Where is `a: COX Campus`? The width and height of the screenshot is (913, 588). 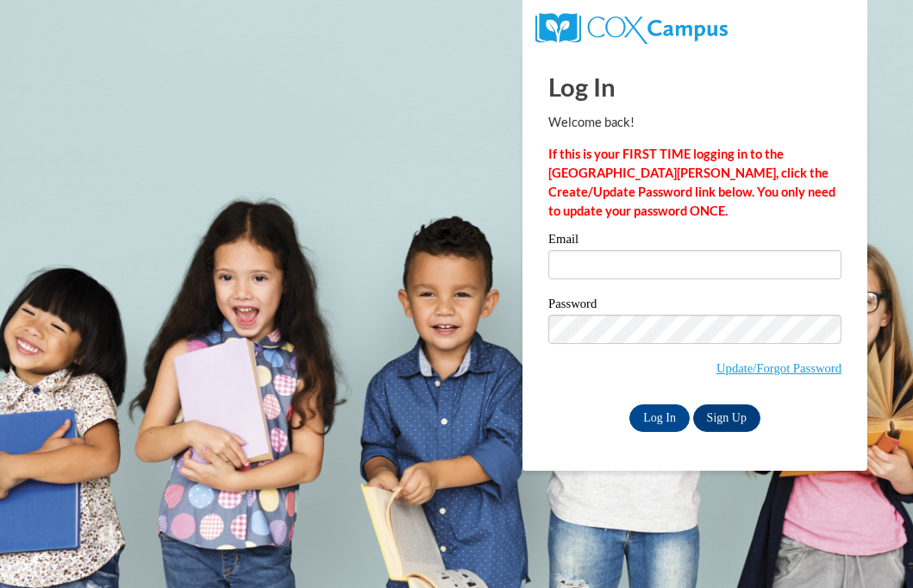 a: COX Campus is located at coordinates (631, 27).